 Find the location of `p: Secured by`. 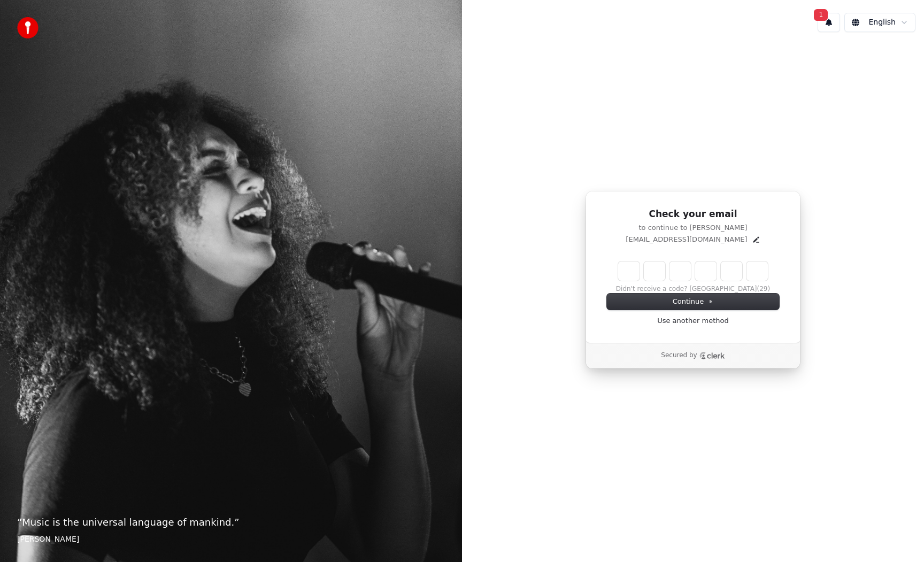

p: Secured by is located at coordinates (678, 355).